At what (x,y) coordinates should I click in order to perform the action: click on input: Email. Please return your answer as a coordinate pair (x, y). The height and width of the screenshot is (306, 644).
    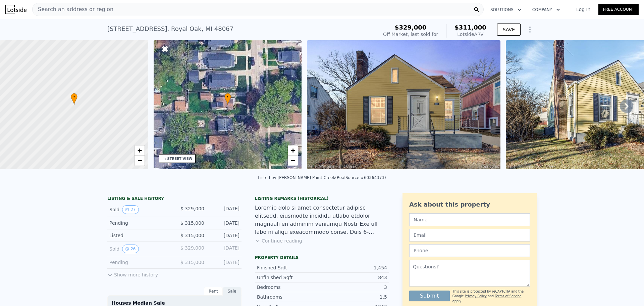
    Looking at the image, I should click on (470, 235).